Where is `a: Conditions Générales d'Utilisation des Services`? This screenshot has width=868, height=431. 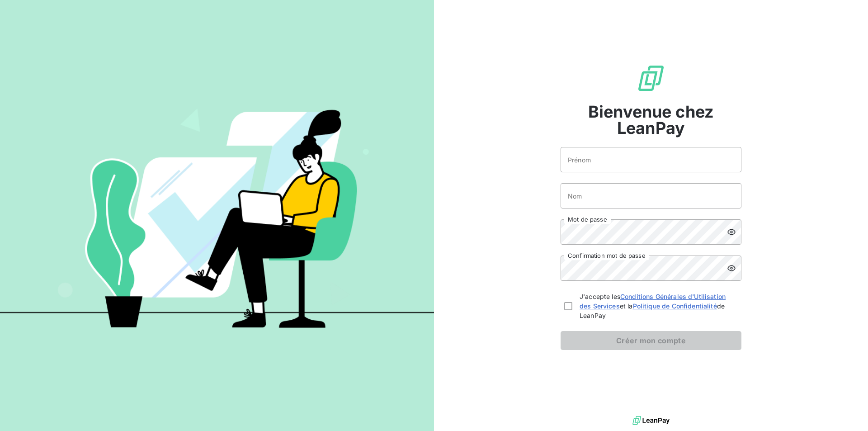
a: Conditions Générales d'Utilisation des Services is located at coordinates (653, 301).